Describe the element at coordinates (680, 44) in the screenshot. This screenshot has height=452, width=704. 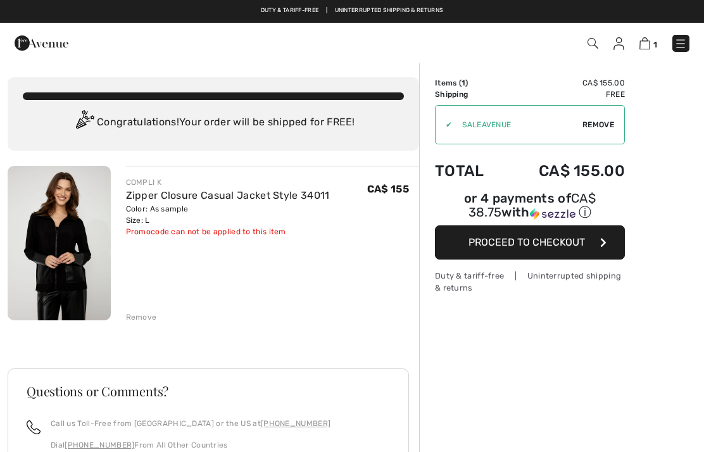
I see `img: Menu` at that location.